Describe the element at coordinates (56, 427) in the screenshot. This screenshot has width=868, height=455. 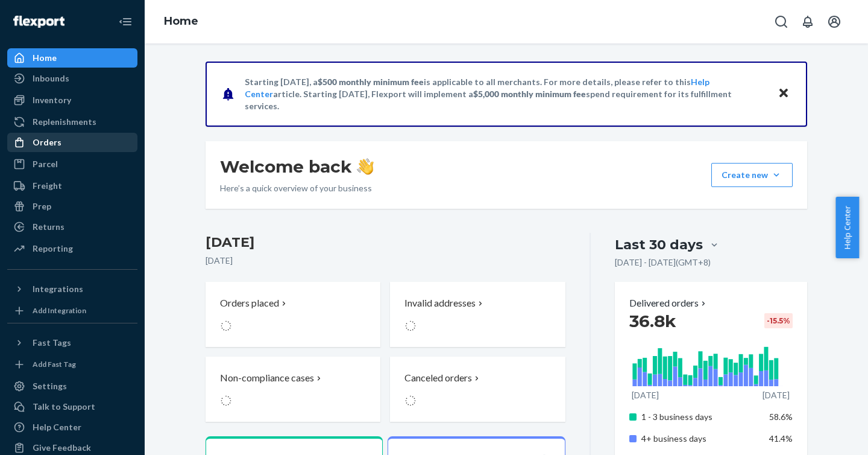
I see `div: Help Center` at that location.